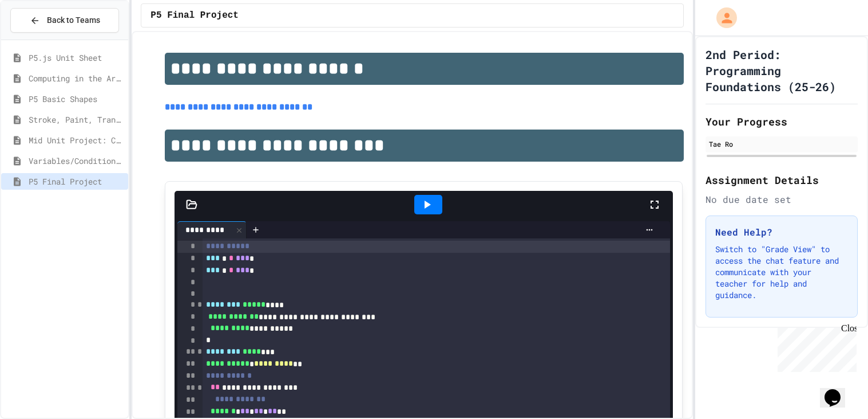  What do you see at coordinates (76, 161) in the screenshot?
I see `span: Variables/Conditionals/Animation` at bounding box center [76, 161].